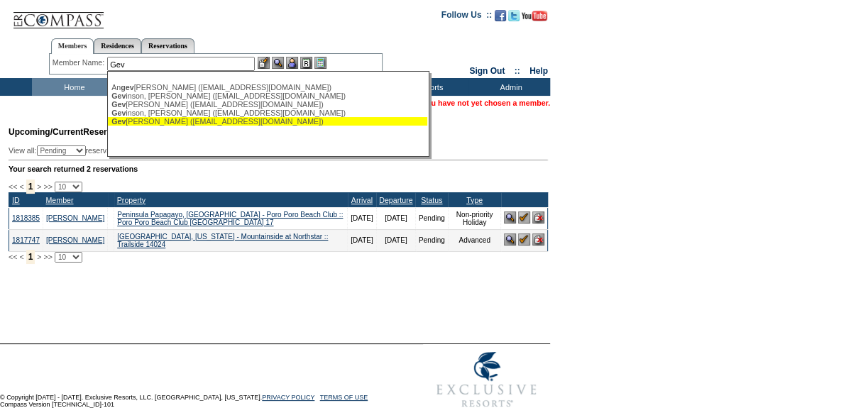  I want to click on a: Sign Out, so click(487, 71).